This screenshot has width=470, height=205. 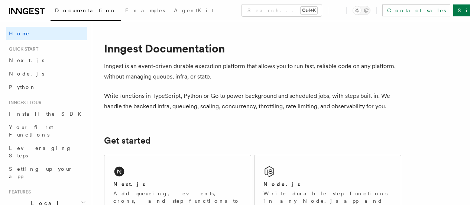 What do you see at coordinates (193, 11) in the screenshot?
I see `a: AgentKit` at bounding box center [193, 11].